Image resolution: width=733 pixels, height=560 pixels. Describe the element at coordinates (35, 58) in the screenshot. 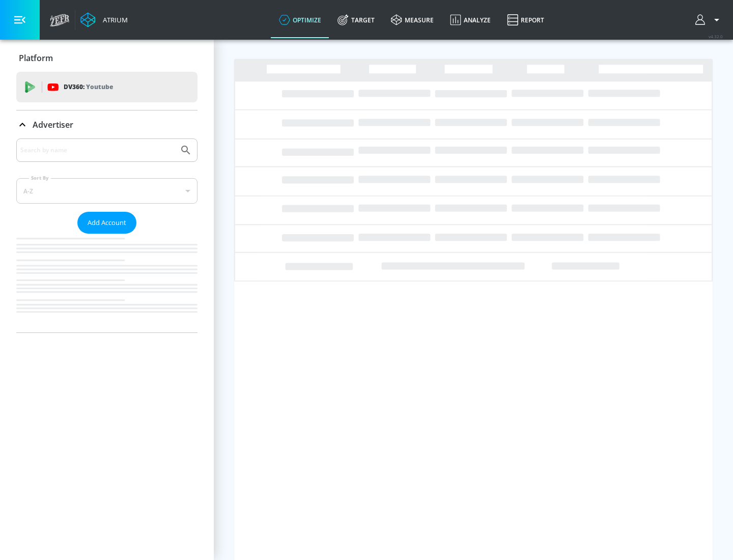

I see `p: Platform` at that location.